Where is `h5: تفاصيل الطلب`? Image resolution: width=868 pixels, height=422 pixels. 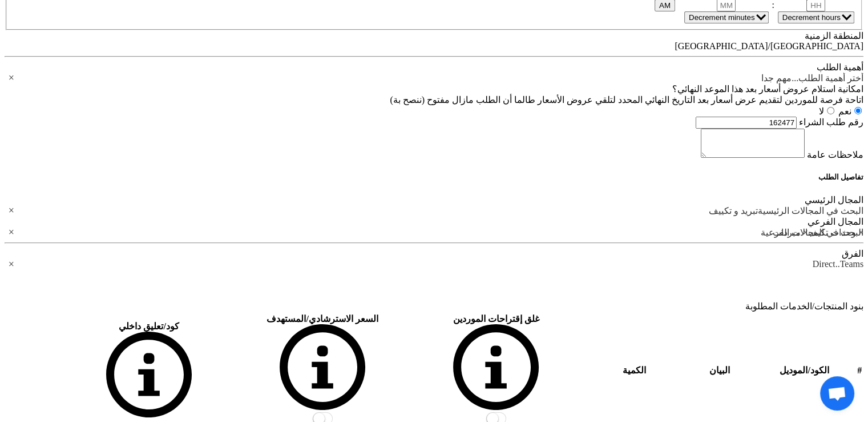
h5: تفاصيل الطلب is located at coordinates (434, 177).